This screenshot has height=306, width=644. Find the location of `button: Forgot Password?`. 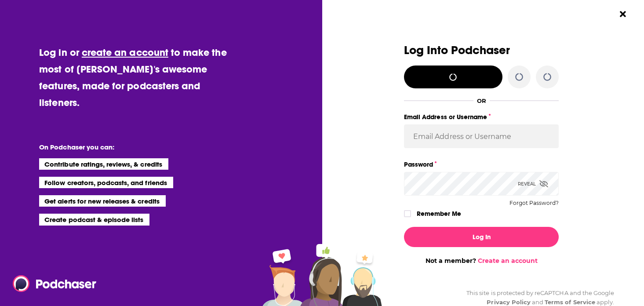

button: Forgot Password? is located at coordinates (534, 203).